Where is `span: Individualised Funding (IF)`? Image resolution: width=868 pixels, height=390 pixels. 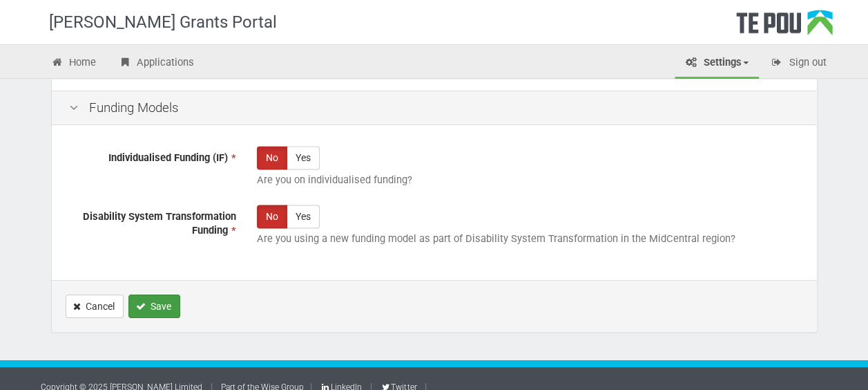 span: Individualised Funding (IF) is located at coordinates (168, 158).